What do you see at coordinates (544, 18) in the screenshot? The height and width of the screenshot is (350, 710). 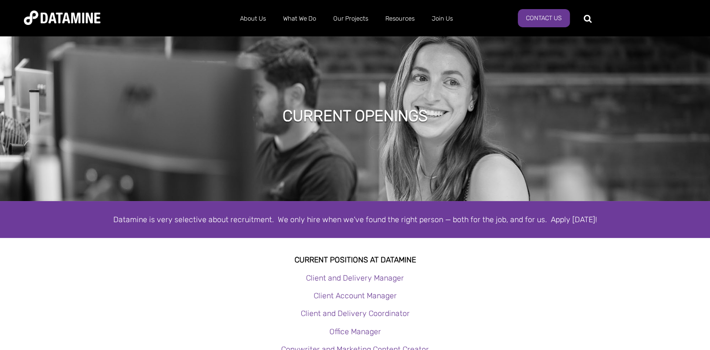 I see `a: Contact Us` at bounding box center [544, 18].